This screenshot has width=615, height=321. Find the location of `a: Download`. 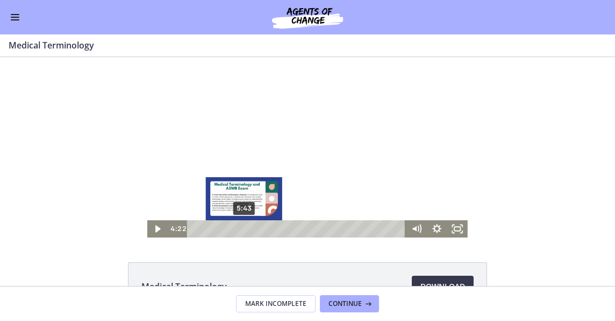

a: Download is located at coordinates (443, 286).